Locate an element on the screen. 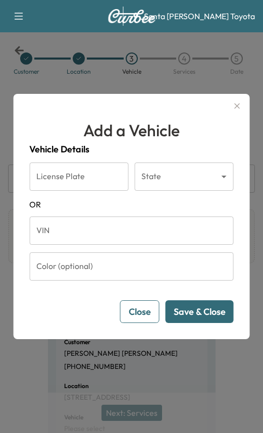  button: Close is located at coordinates (140, 311).